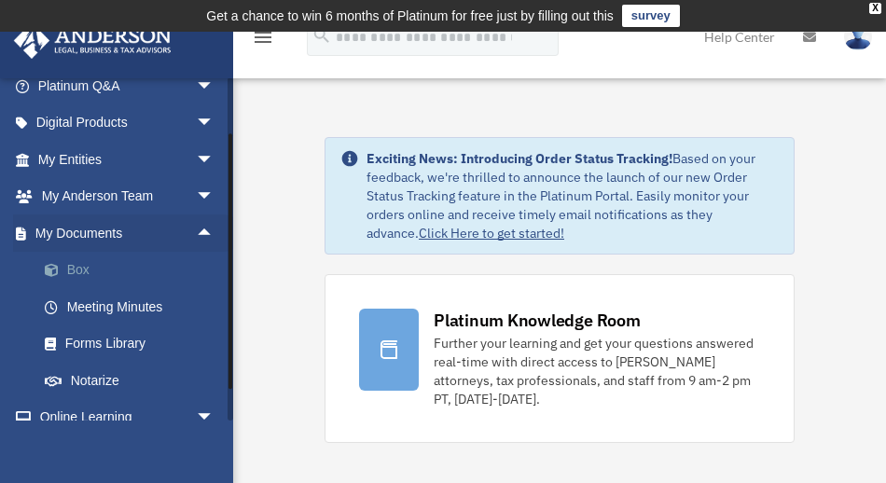 The width and height of the screenshot is (886, 483). What do you see at coordinates (128, 123) in the screenshot?
I see `a: Digital Productsarrow_drop_down` at bounding box center [128, 123].